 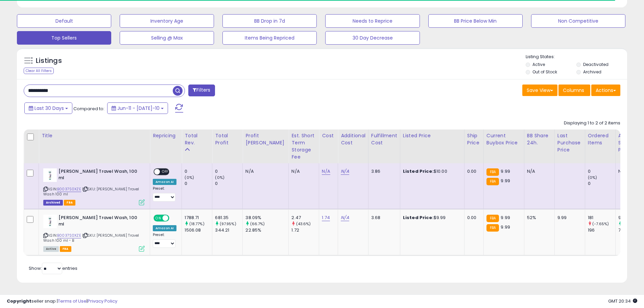 I want to click on p: Listing States:, so click(x=576, y=57).